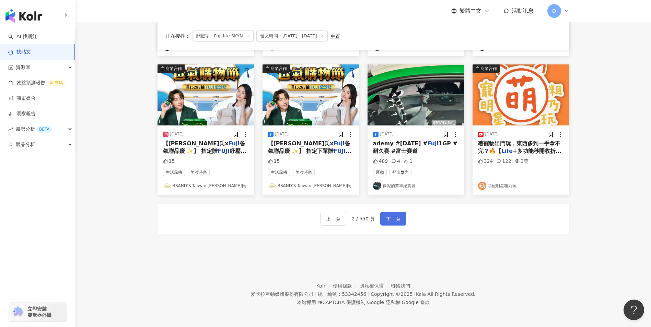 This screenshot has width=651, height=327. What do you see at coordinates (380, 173) in the screenshot?
I see `span: 運動` at bounding box center [380, 173].